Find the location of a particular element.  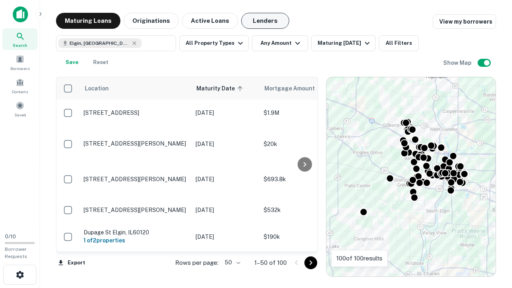

a: Borrowers is located at coordinates (20, 62).